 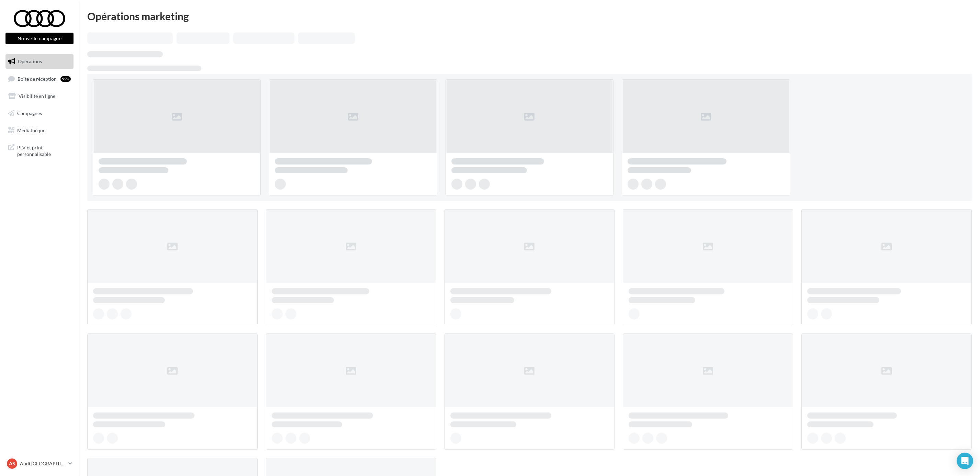 I want to click on span: Campagnes, so click(x=29, y=113).